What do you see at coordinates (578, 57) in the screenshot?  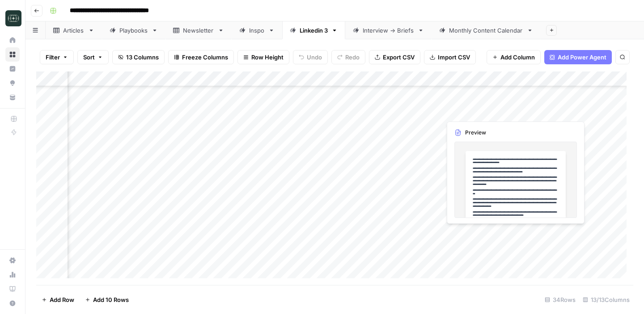 I see `button: Add Power Agent` at bounding box center [578, 57].